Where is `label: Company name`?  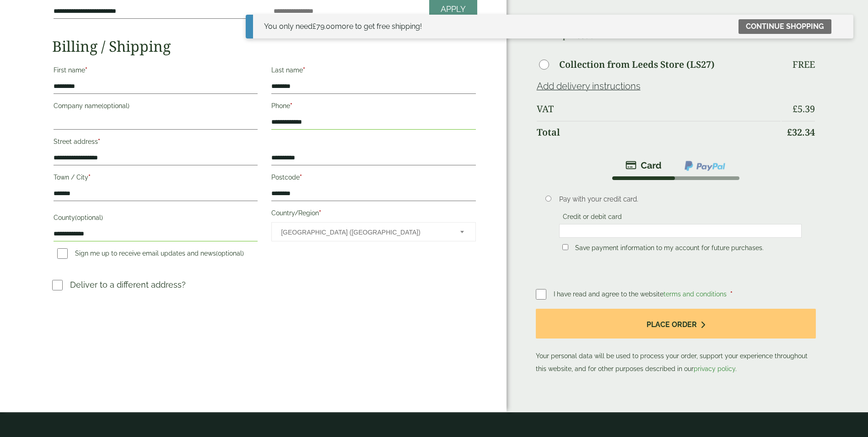
label: Company name is located at coordinates (155, 107).